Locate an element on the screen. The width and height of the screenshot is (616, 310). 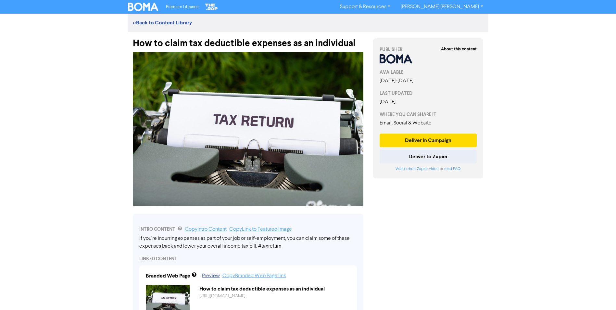
a: Preview is located at coordinates (211, 276).